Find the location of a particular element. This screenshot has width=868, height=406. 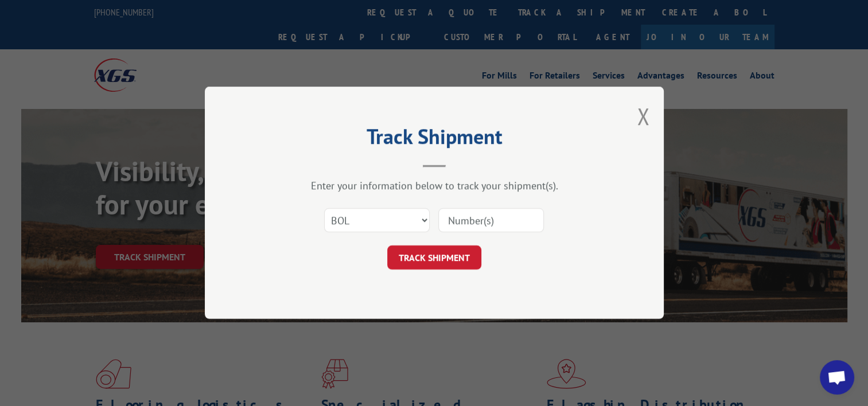

button: Close modal is located at coordinates (643, 116).